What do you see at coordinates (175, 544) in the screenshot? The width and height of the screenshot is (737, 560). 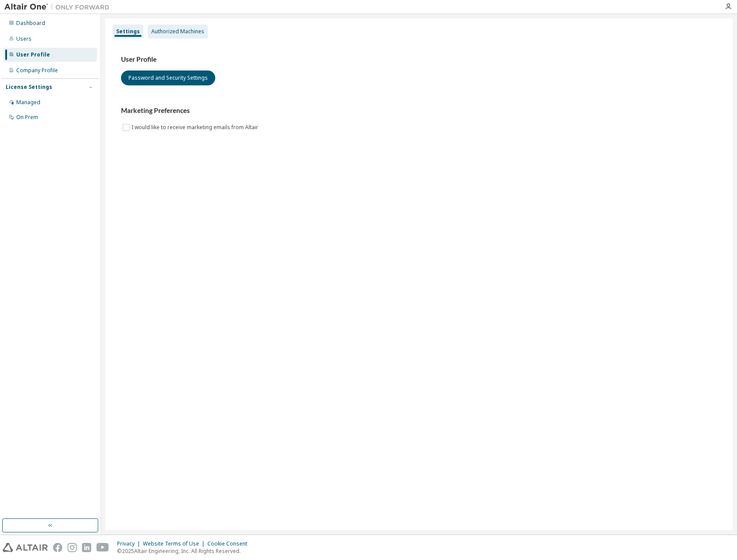 I see `div: Website Terms of Use` at bounding box center [175, 544].